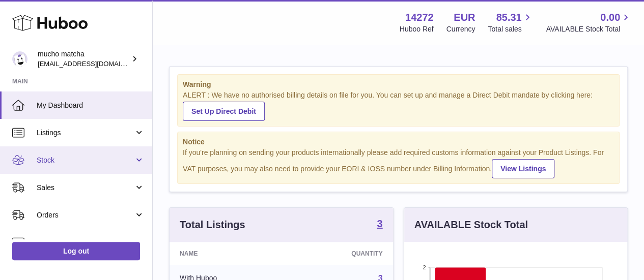 The height and width of the screenshot is (280, 644). I want to click on a: Log out, so click(76, 251).